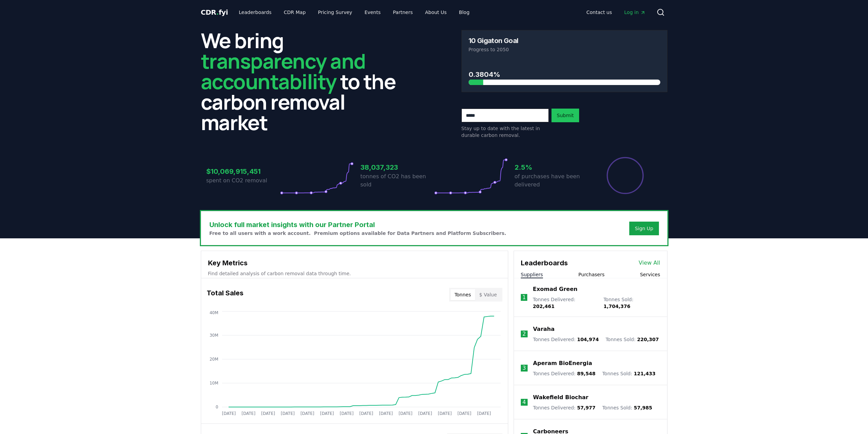 The image size is (868, 434). Describe the element at coordinates (635, 12) in the screenshot. I see `a: Log in` at that location.